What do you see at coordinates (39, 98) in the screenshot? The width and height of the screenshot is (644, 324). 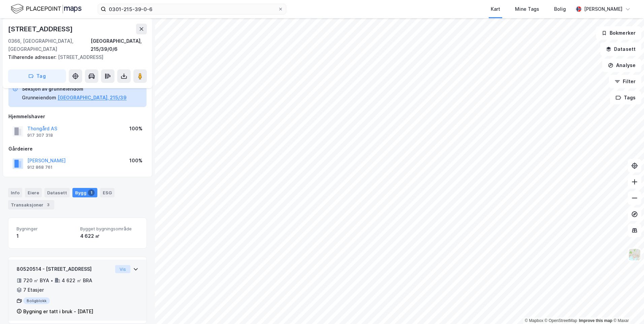 I see `div: Grunneiendom` at bounding box center [39, 98].